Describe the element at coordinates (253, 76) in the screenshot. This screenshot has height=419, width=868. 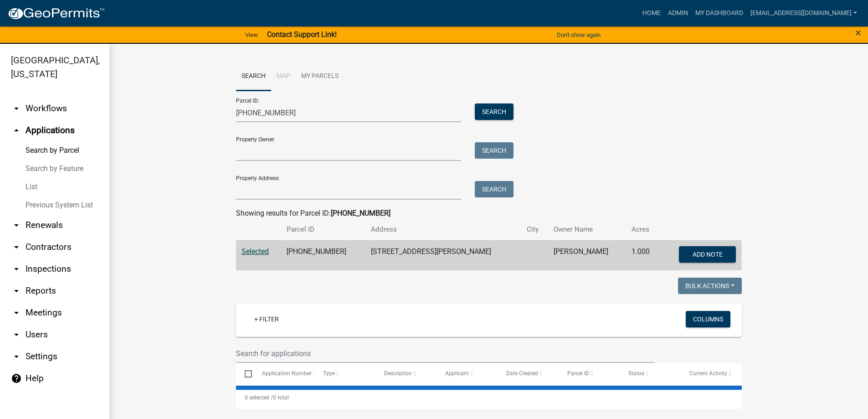
I see `a: Search` at that location.